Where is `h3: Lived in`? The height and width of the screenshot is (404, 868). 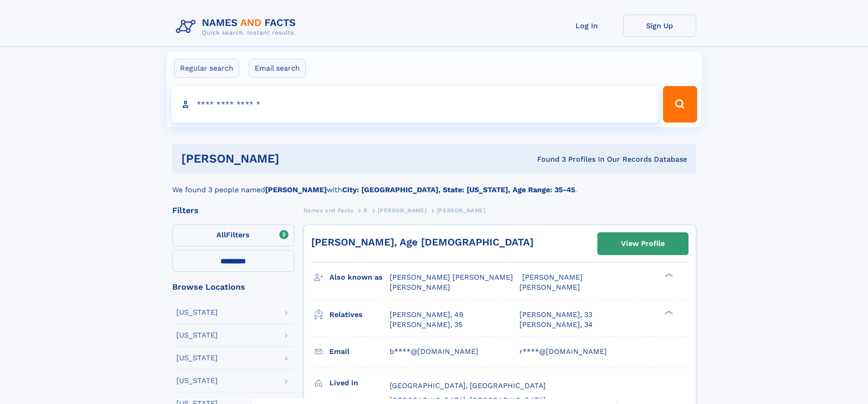 h3: Lived in is located at coordinates (360, 383).